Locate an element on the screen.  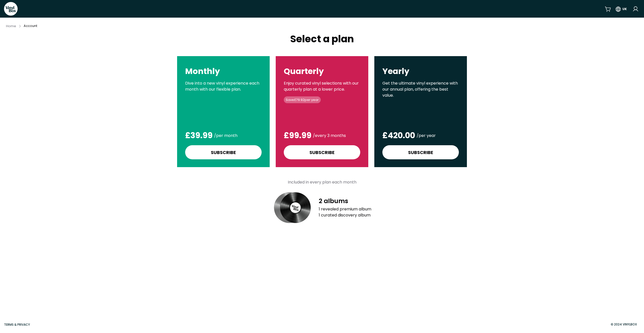
h2: Yearly is located at coordinates (420, 71).